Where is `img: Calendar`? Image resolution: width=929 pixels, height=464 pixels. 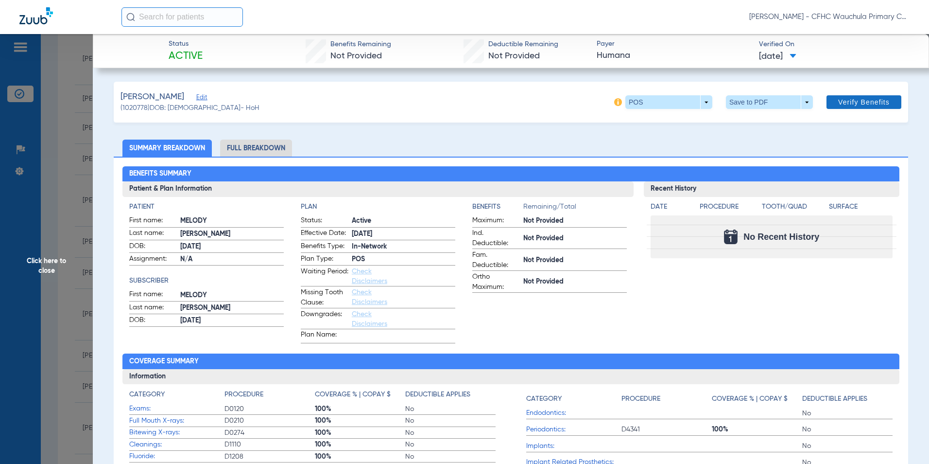 img: Calendar is located at coordinates (731, 237).